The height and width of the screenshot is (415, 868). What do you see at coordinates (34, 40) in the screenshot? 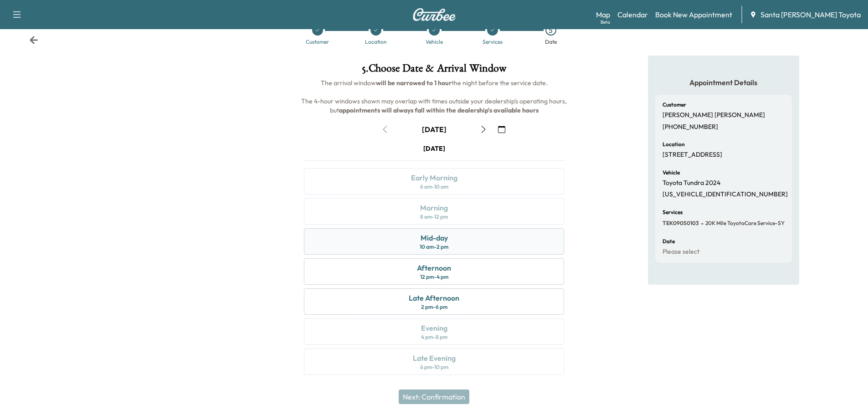
I see `div: Back` at bounding box center [34, 40].